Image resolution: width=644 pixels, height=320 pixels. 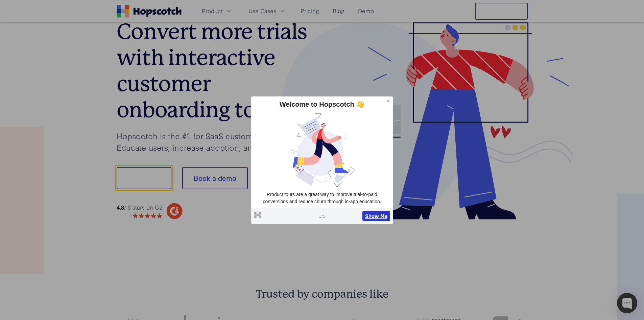 What do you see at coordinates (213, 11) in the screenshot?
I see `span: Product` at bounding box center [213, 11].